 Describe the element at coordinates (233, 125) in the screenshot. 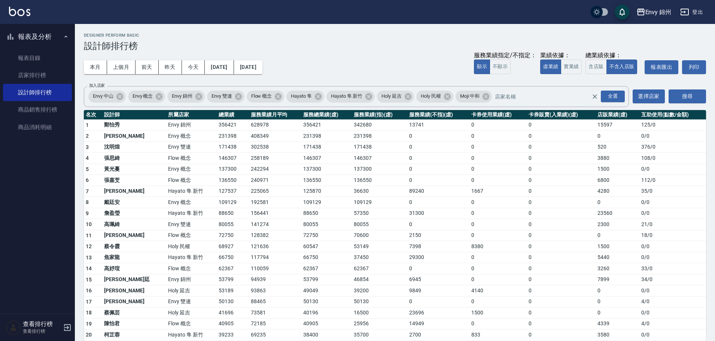

I see `td: 356421` at that location.